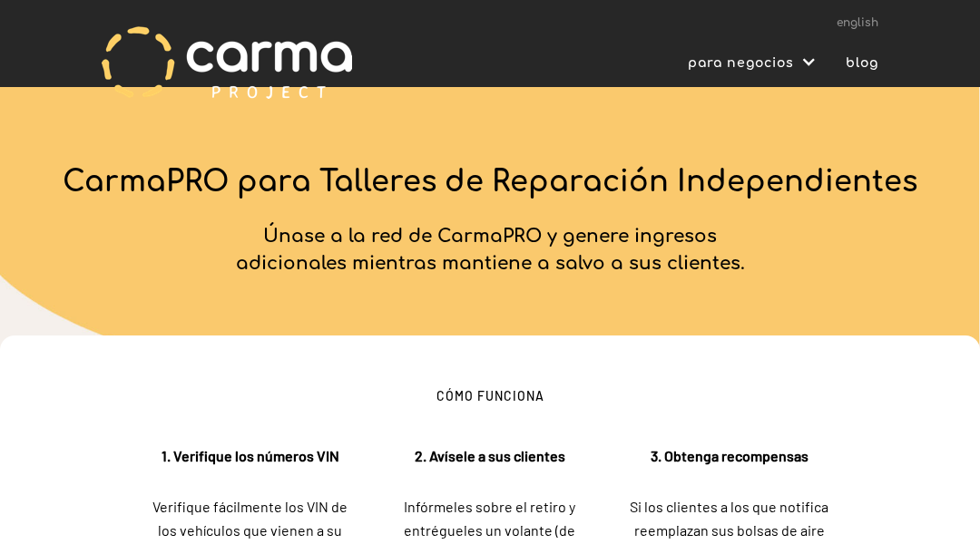 This screenshot has width=980, height=544. I want to click on a: english, so click(857, 23).